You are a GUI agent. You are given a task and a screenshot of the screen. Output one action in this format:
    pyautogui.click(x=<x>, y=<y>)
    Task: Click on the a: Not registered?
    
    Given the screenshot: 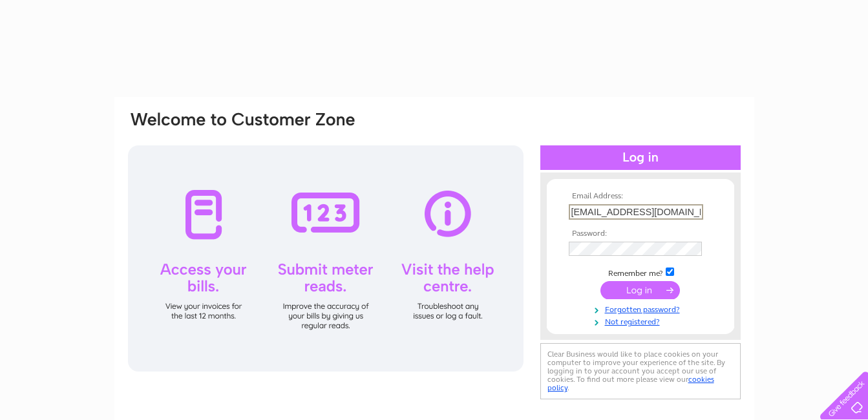 What is the action you would take?
    pyautogui.click(x=642, y=320)
    